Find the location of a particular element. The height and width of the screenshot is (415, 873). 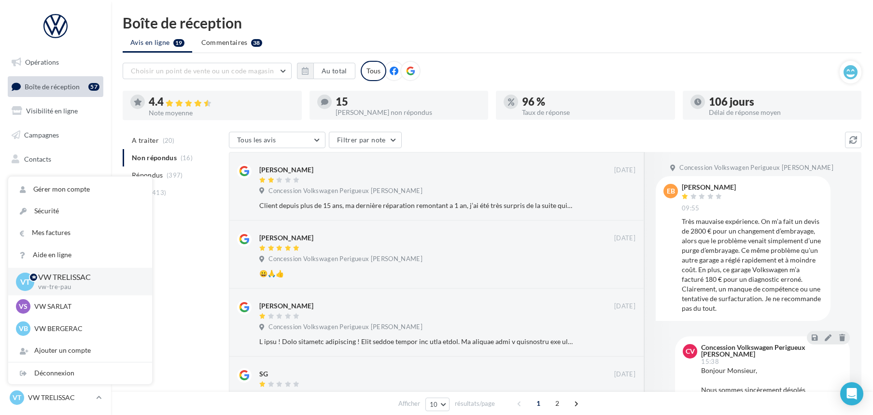

span: VS is located at coordinates (23, 307).